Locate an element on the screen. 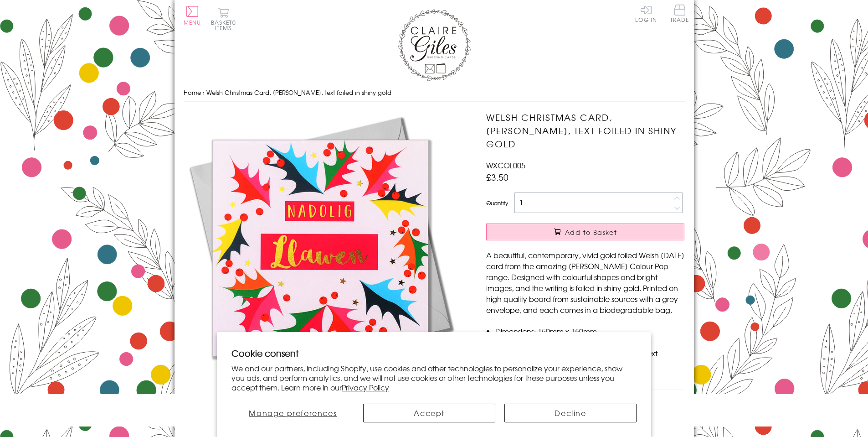 The image size is (868, 437). a: Privacy Policy is located at coordinates (365, 387).